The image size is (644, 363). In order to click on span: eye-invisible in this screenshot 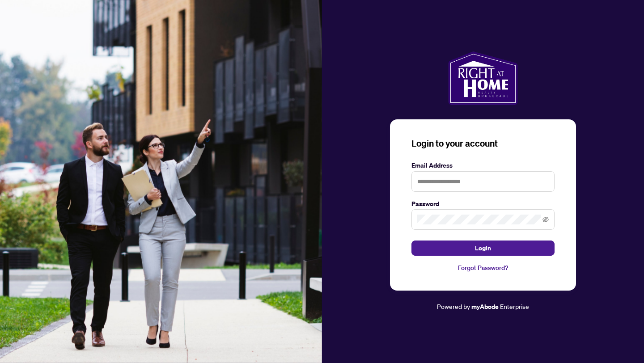, I will do `click(546, 219)`.